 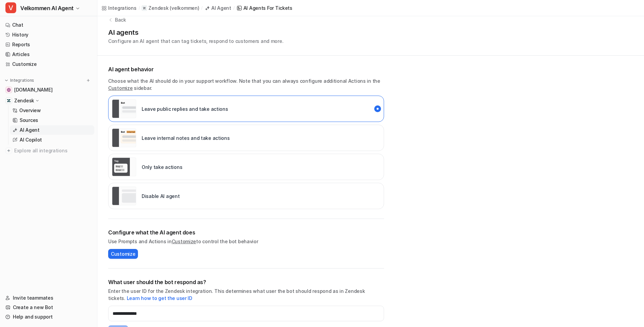 What do you see at coordinates (122, 8) in the screenshot?
I see `div: Integrations` at bounding box center [122, 8].